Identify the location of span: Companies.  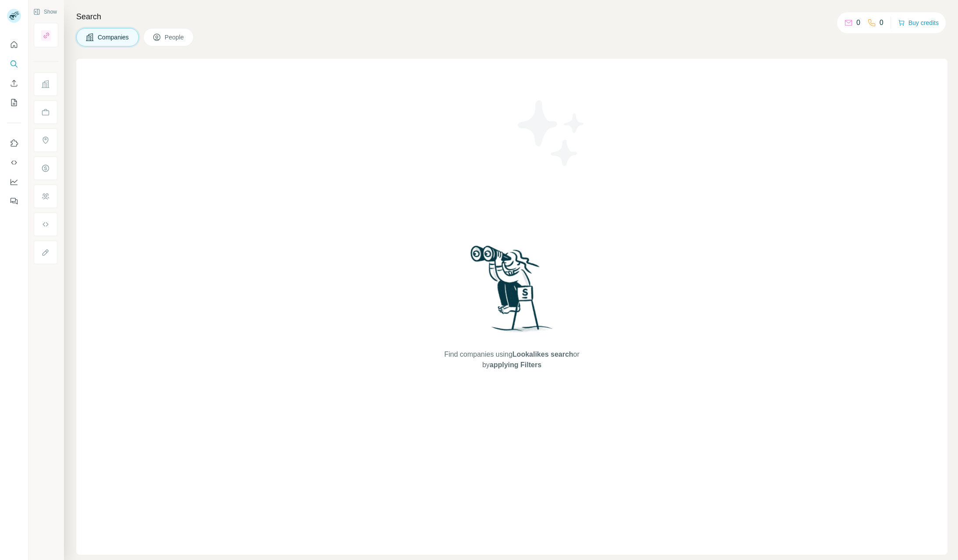
(113, 37).